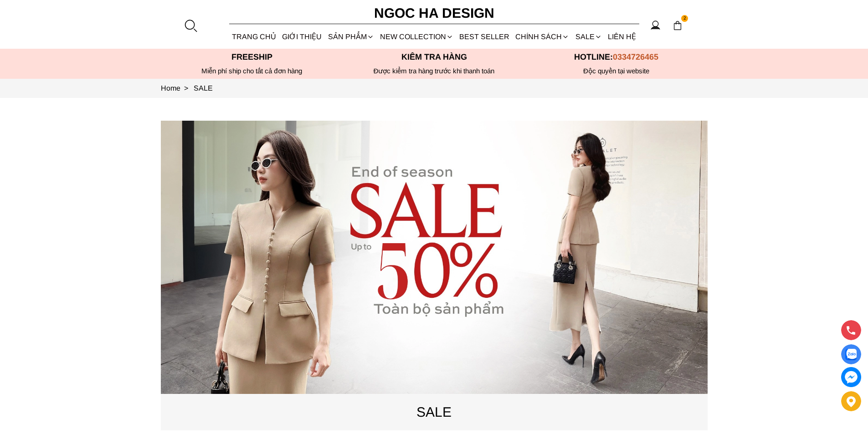  What do you see at coordinates (617, 57) in the screenshot?
I see `p: Hotline:` at bounding box center [617, 57].